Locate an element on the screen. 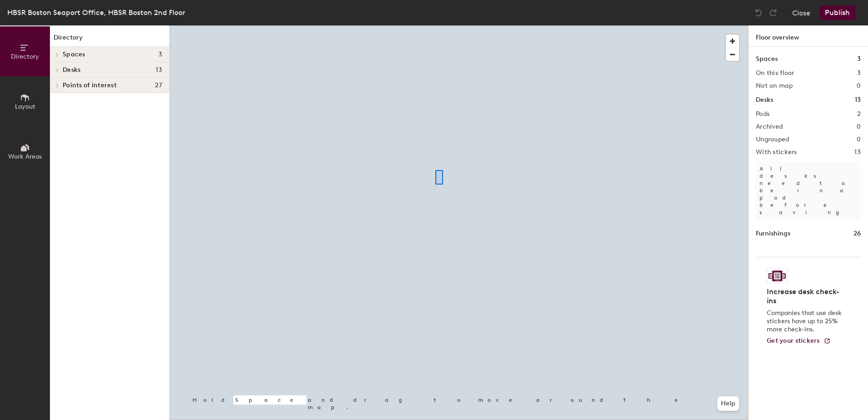 The image size is (868, 420). h1: Floor overview is located at coordinates (808, 36).